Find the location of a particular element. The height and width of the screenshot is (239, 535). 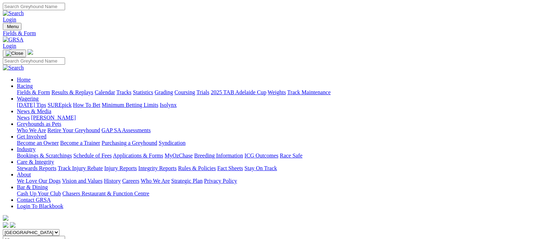

a: Become a Trainer is located at coordinates (80, 143).